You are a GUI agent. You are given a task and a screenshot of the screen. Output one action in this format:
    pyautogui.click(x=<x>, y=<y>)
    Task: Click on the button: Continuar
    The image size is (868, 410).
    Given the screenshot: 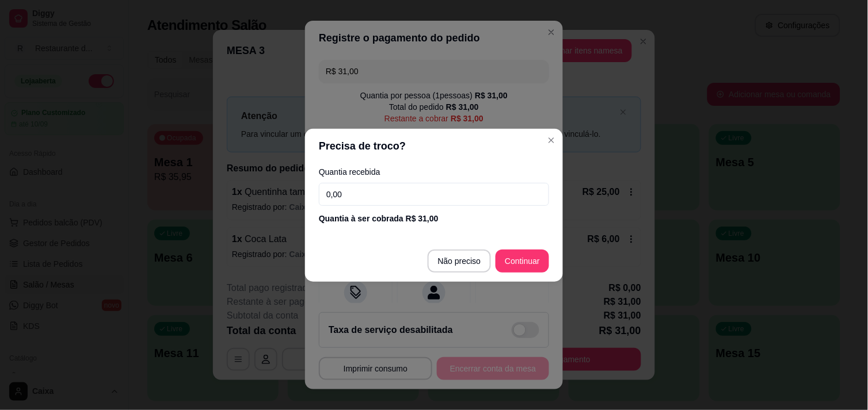 What is the action you would take?
    pyautogui.click(x=522, y=261)
    